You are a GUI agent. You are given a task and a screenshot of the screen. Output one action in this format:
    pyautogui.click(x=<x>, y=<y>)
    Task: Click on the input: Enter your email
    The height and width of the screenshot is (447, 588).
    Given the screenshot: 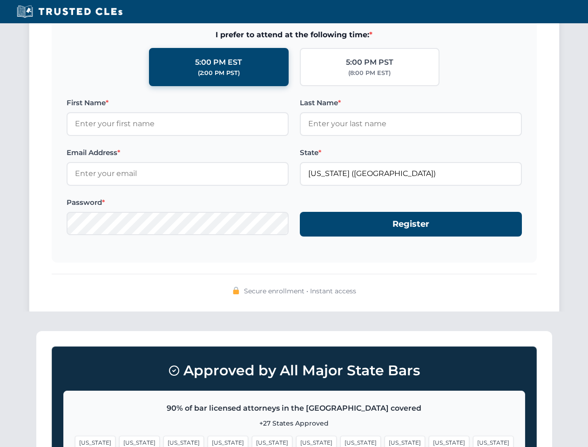 What is the action you would take?
    pyautogui.click(x=177, y=174)
    